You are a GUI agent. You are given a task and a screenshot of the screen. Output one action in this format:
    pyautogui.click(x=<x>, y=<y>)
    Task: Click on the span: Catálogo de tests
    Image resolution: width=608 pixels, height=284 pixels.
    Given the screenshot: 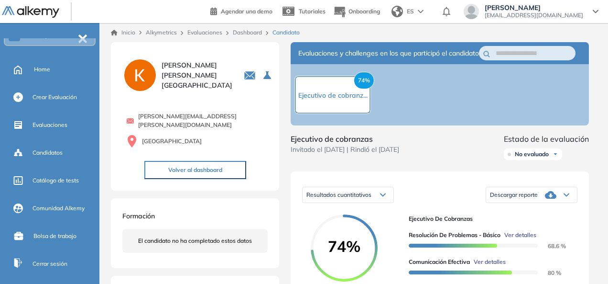 What is the action you would take?
    pyautogui.click(x=55, y=180)
    